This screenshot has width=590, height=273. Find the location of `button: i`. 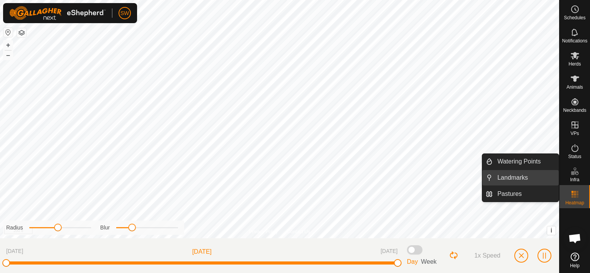

button: i is located at coordinates (552, 231).